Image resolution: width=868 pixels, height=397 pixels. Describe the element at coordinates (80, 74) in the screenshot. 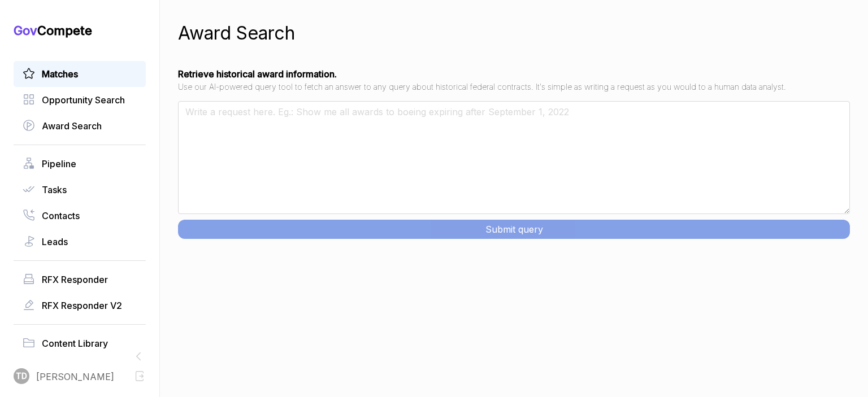

I see `a: Matches` at that location.